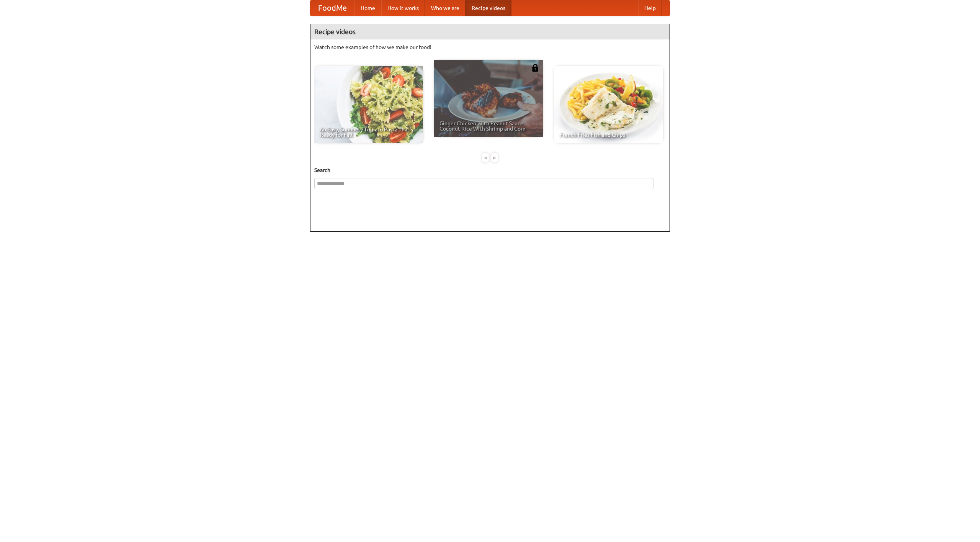 The image size is (980, 542). Describe the element at coordinates (369, 132) in the screenshot. I see `span: An Easy, Summery Tomato Pasta That's Ready for Fall` at that location.